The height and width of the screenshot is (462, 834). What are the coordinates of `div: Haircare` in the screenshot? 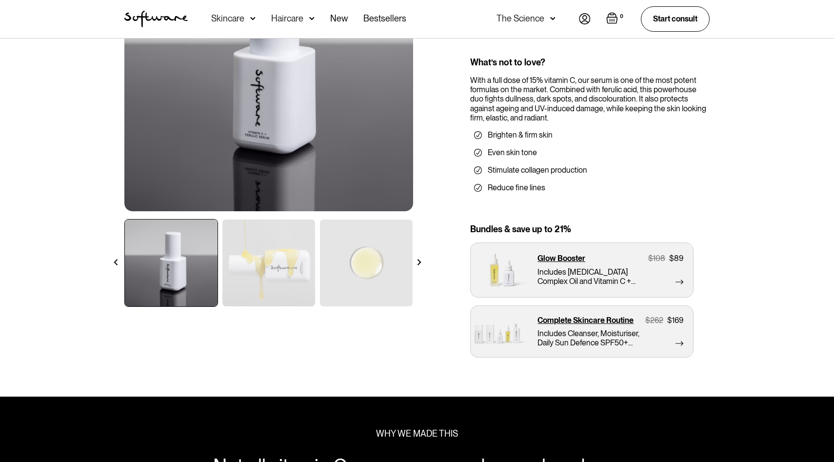 It's located at (287, 19).